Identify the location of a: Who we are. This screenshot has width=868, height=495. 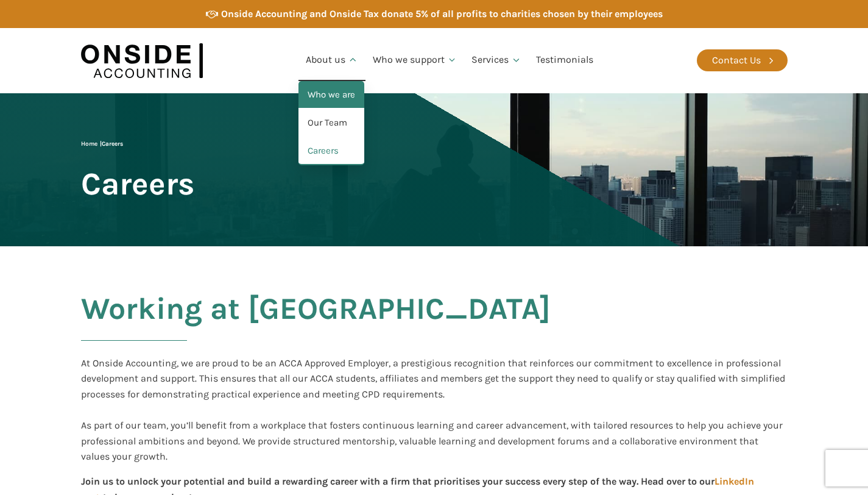
(331, 95).